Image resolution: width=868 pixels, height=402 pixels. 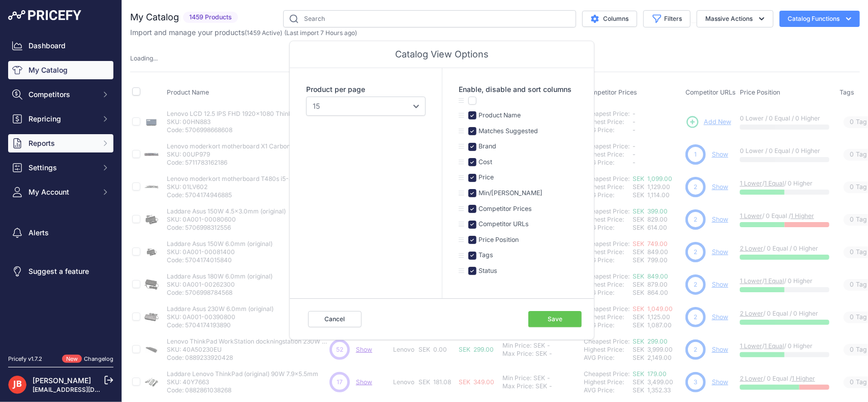 I want to click on span: 3, so click(x=696, y=382).